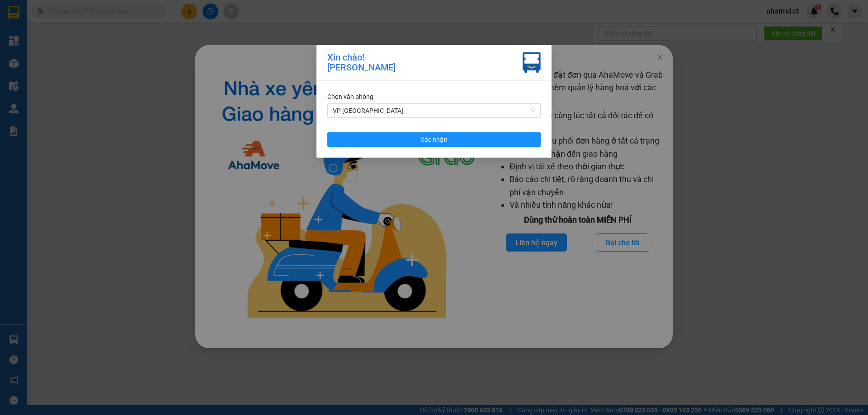 The image size is (868, 415). I want to click on span: VP Mỹ Đình, so click(434, 111).